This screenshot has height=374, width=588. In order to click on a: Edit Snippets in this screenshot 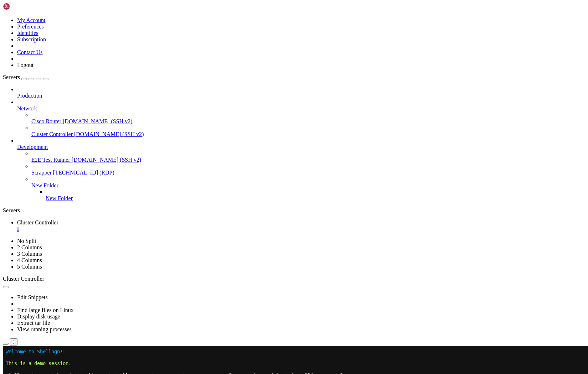, I will do `click(33, 297)`.